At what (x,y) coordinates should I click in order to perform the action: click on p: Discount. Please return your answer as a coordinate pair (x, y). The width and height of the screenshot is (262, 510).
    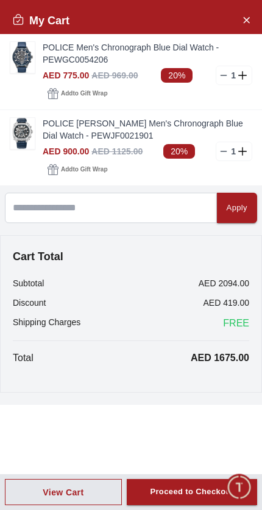
    Looking at the image, I should click on (29, 303).